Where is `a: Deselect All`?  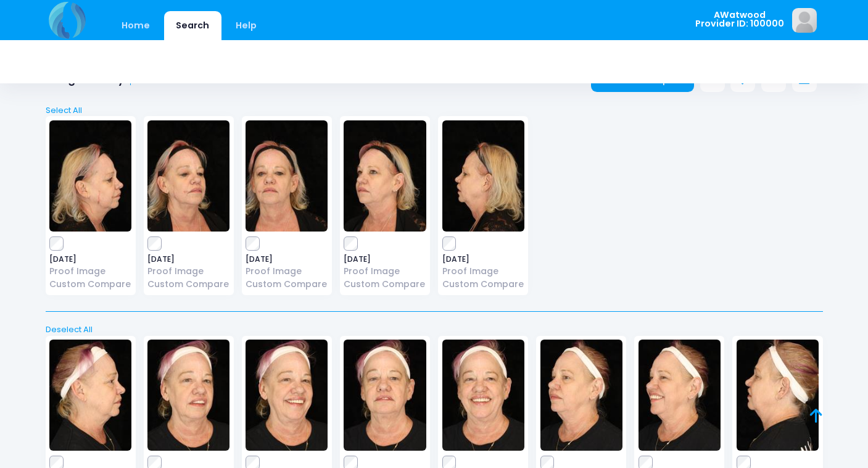
a: Deselect All is located at coordinates (434, 330).